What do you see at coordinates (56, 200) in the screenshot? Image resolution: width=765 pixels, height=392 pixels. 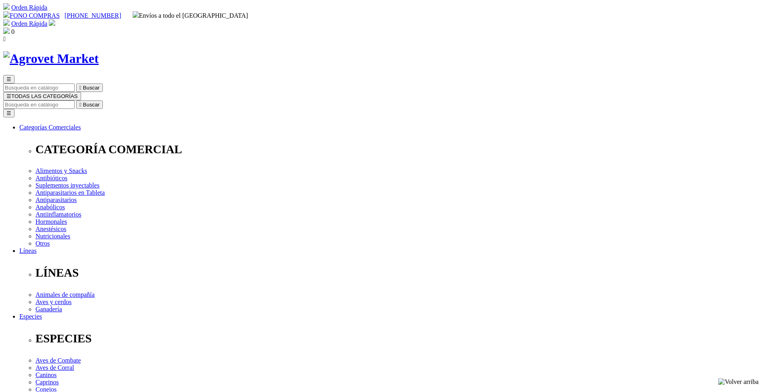 I see `a: Antiparasitarios` at bounding box center [56, 200].